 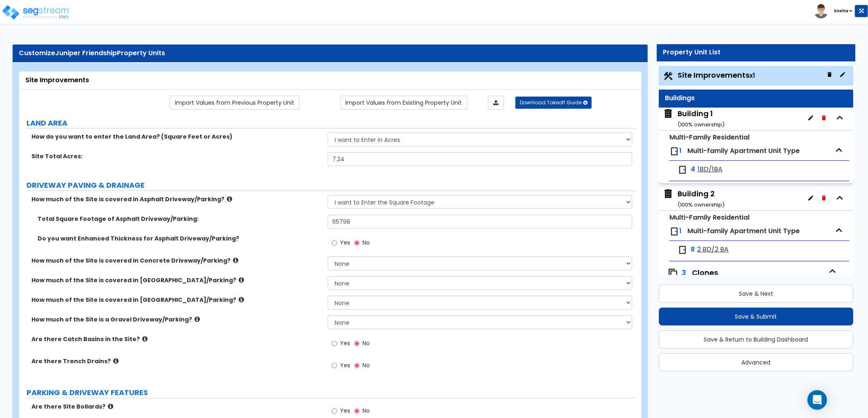 I want to click on small: x1, so click(x=752, y=75).